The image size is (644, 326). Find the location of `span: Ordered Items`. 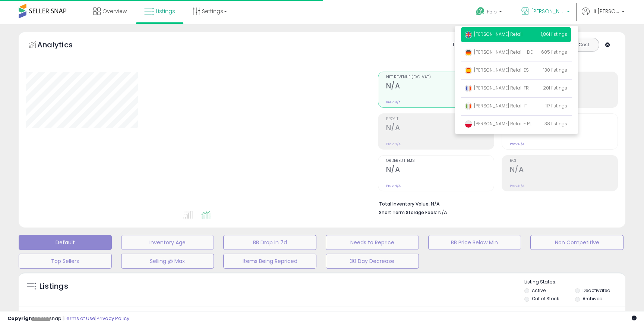

span: Ordered Items is located at coordinates (439, 161).